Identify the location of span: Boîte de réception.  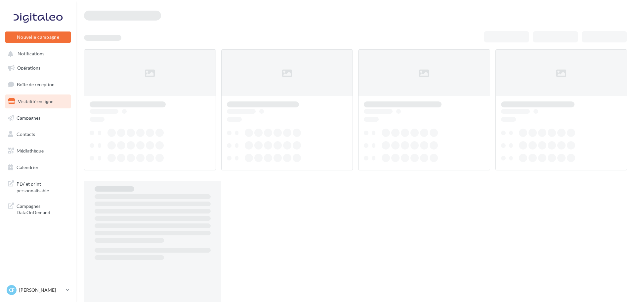
(36, 84).